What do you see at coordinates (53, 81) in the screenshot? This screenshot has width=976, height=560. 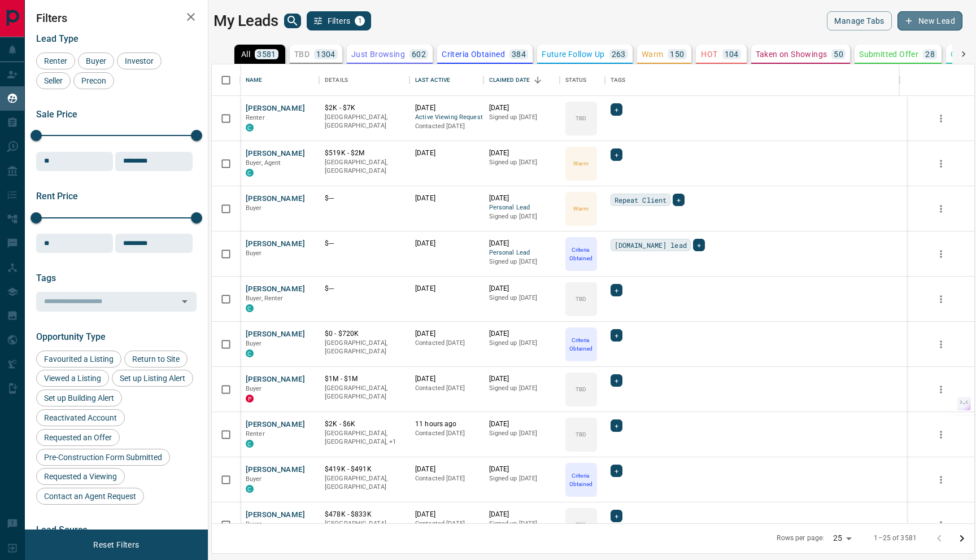 I see `span: Seller` at bounding box center [53, 81].